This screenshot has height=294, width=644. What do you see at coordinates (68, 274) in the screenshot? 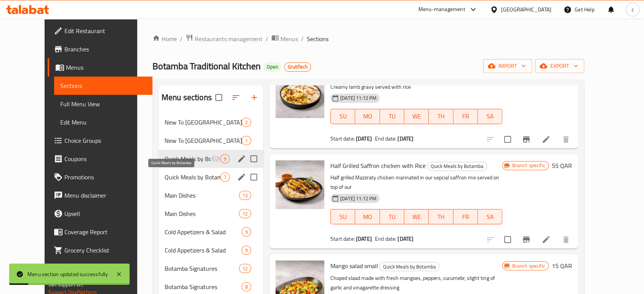
I see `div: Menu section updated successfully` at bounding box center [68, 274].